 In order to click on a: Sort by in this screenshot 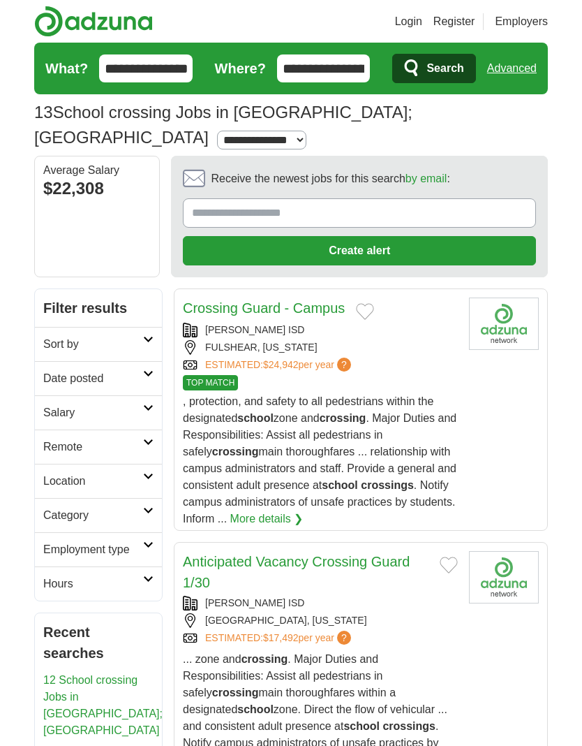, I will do `click(98, 344)`.